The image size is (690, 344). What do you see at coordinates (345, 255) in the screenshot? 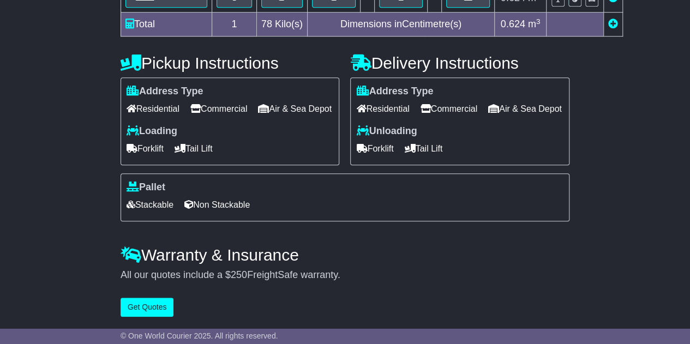
I see `h4: Warranty & Insurance` at bounding box center [345, 255].